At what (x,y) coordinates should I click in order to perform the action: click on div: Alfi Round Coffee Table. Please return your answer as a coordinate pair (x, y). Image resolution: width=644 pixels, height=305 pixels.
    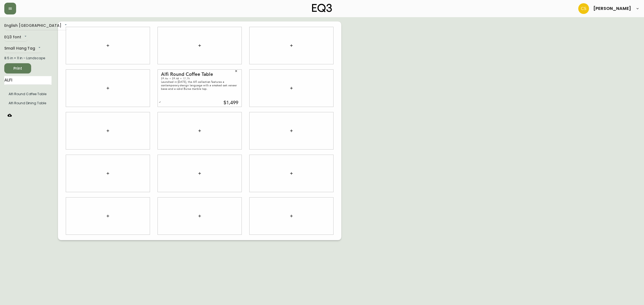
    Looking at the image, I should click on (200, 75).